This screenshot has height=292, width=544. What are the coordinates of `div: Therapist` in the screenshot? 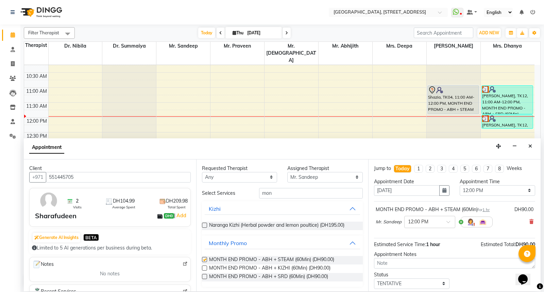 It's located at (36, 45).